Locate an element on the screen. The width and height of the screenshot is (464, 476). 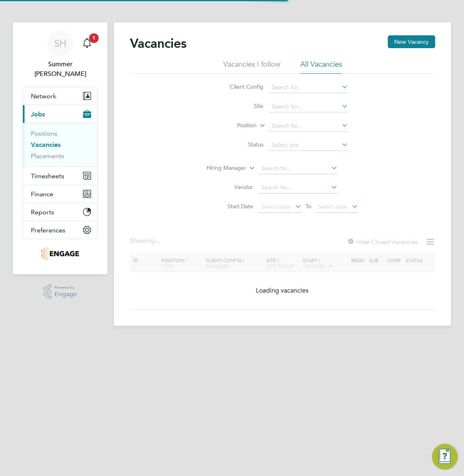
a: Positions is located at coordinates (44, 133).